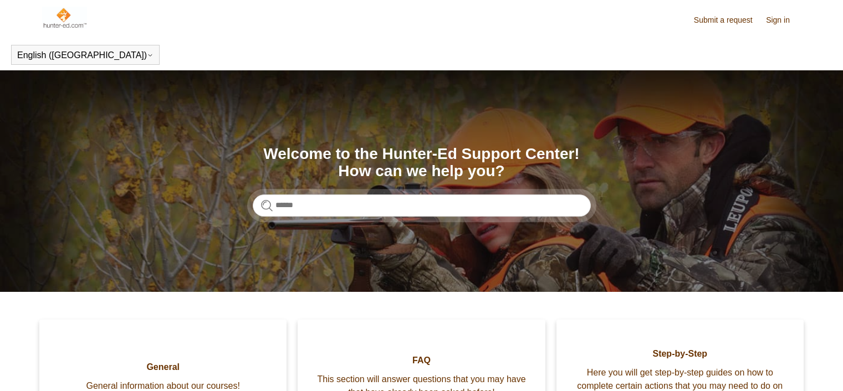 The height and width of the screenshot is (391, 843). I want to click on img: Hunter-Ed Help Center home page, so click(64, 18).